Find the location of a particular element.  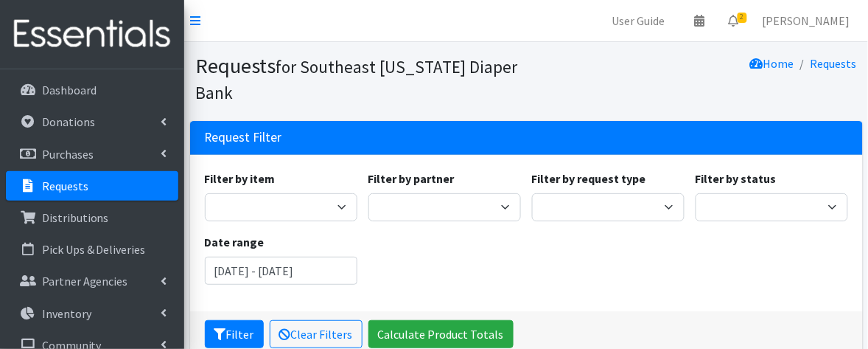

span: 2 is located at coordinates (742, 18).